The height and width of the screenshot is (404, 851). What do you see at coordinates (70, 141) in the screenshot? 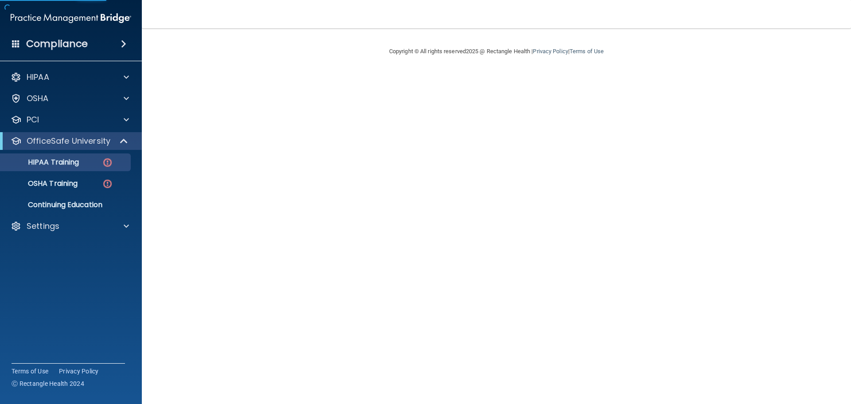
I see `a: OfficeSafe University` at bounding box center [70, 141].